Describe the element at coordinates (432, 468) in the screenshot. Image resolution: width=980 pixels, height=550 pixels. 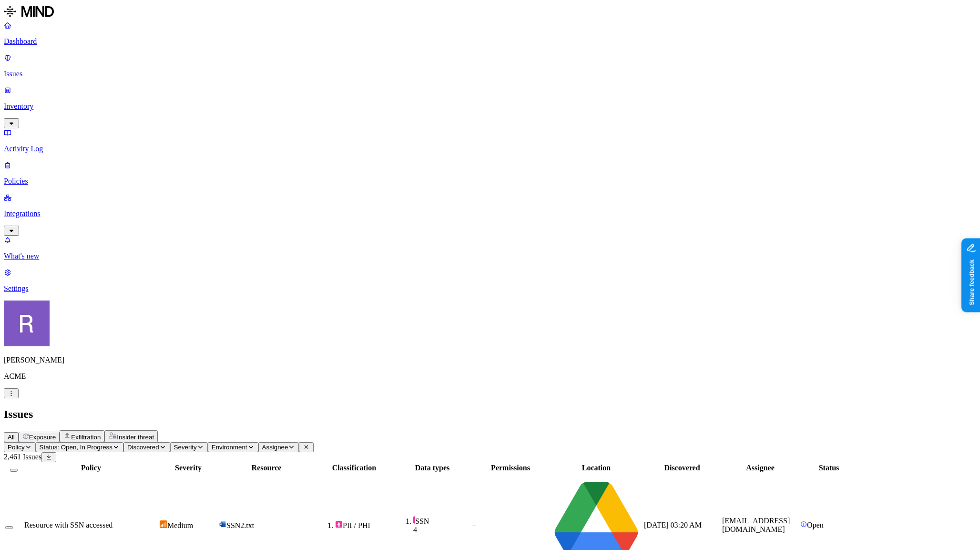
I see `div: Data types` at that location.